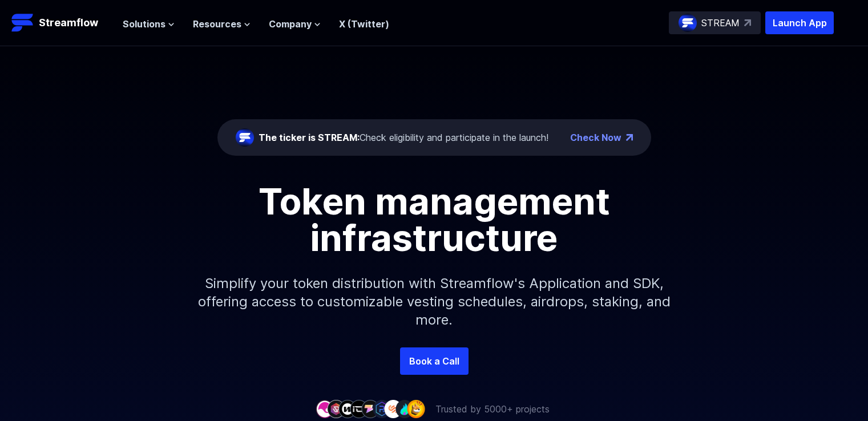 This screenshot has height=421, width=868. Describe the element at coordinates (68, 23) in the screenshot. I see `p: Streamflow` at that location.